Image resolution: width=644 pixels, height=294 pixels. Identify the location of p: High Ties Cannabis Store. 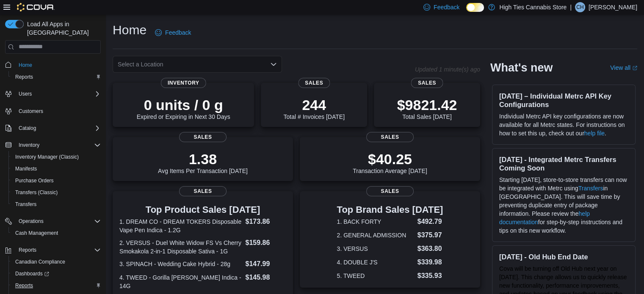
(532, 7).